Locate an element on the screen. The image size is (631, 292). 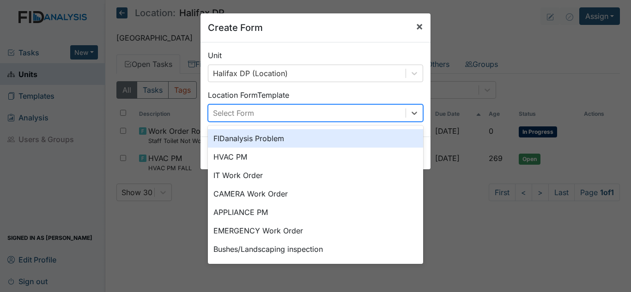
div: IT Work Order is located at coordinates (315, 175).